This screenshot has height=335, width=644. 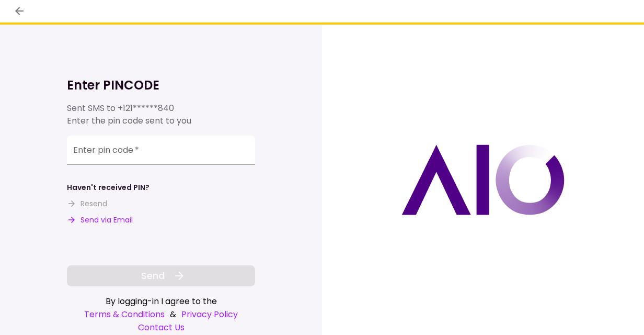 I want to click on div: Sent SMS to Enter the pin code sent to you, so click(x=161, y=114).